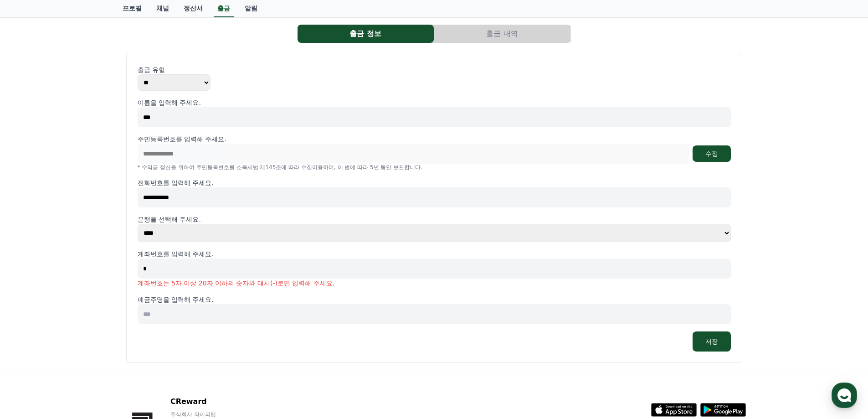 This screenshot has width=868, height=419. I want to click on p: 주민등록번호를 입력해 주세요., so click(182, 139).